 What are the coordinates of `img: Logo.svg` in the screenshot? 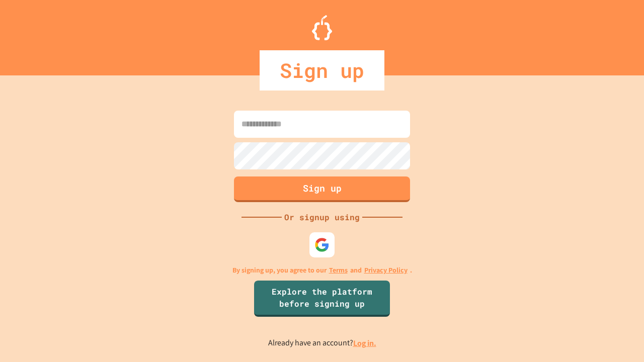 It's located at (322, 28).